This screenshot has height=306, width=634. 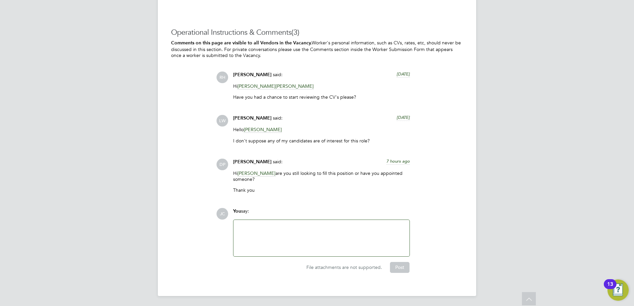 I want to click on div: say:, so click(x=321, y=214).